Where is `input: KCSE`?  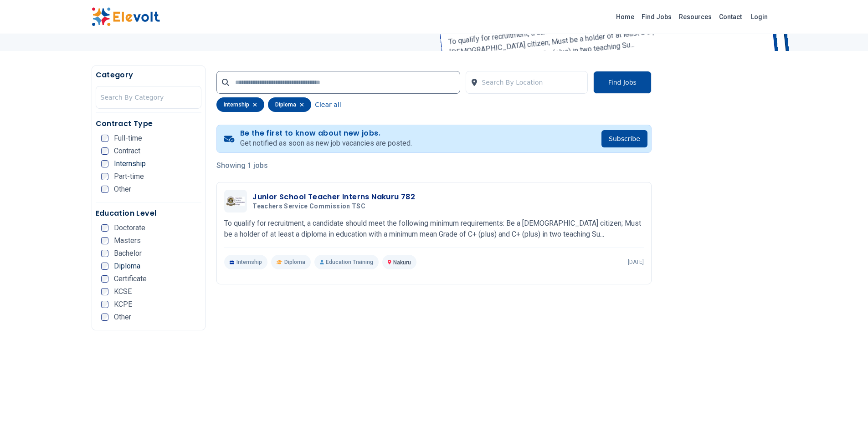
input: KCSE is located at coordinates (105, 292).